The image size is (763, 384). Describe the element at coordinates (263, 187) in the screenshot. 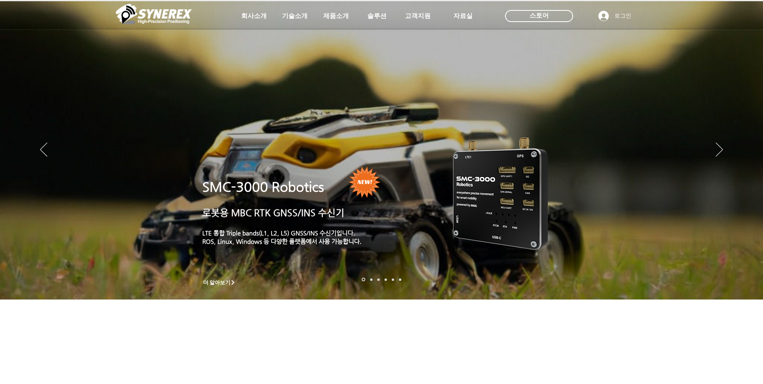

I see `span: SMC-3000 Robotics` at that location.